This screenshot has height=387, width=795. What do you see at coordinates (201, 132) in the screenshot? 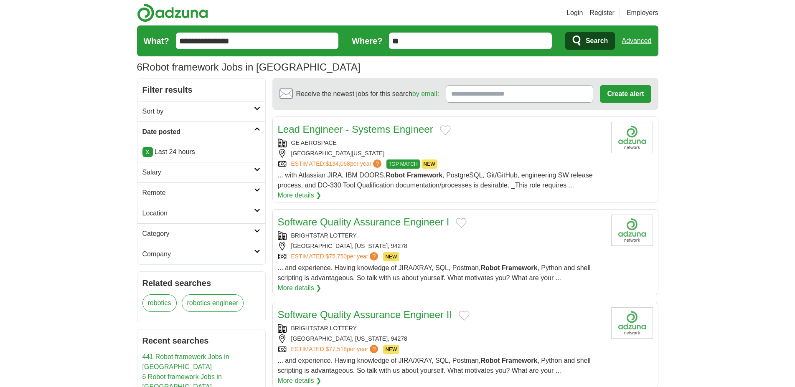
I see `a: Date posted` at bounding box center [201, 132].